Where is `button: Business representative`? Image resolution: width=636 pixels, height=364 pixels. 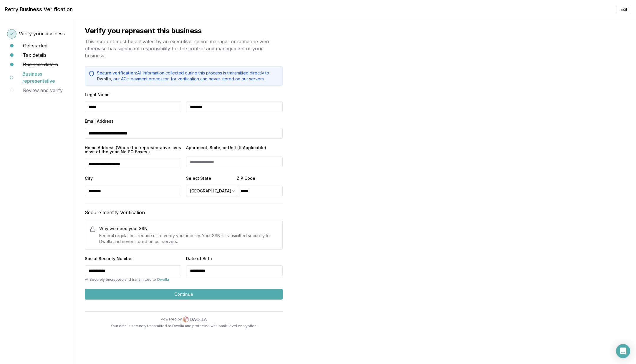 button: Business representative is located at coordinates (45, 78).